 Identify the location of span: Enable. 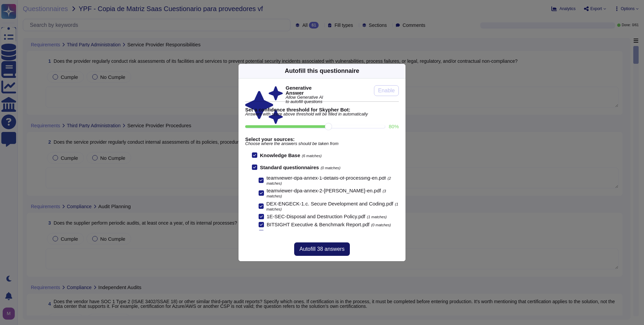
(386, 90).